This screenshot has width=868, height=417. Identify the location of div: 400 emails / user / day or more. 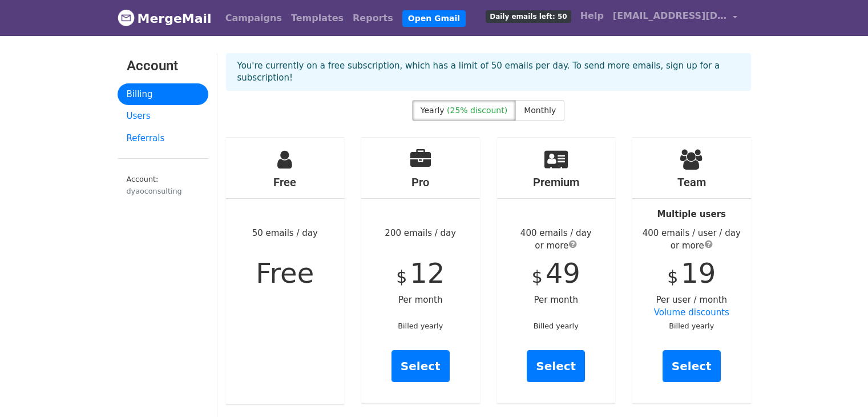
(692, 239).